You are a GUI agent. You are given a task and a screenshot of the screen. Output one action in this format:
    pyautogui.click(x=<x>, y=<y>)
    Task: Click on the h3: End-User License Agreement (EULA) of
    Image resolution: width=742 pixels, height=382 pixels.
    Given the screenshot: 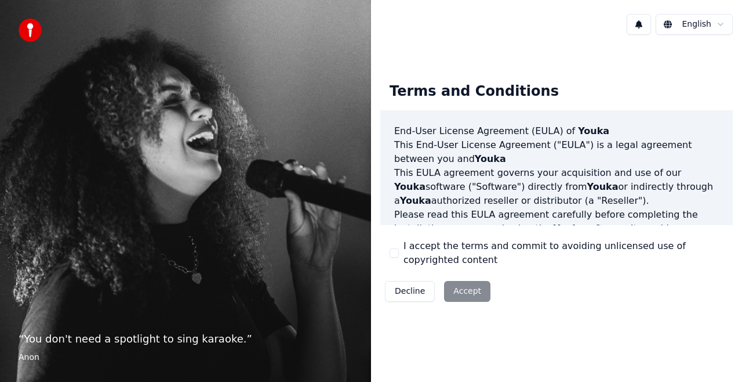 What is the action you would take?
    pyautogui.click(x=557, y=131)
    